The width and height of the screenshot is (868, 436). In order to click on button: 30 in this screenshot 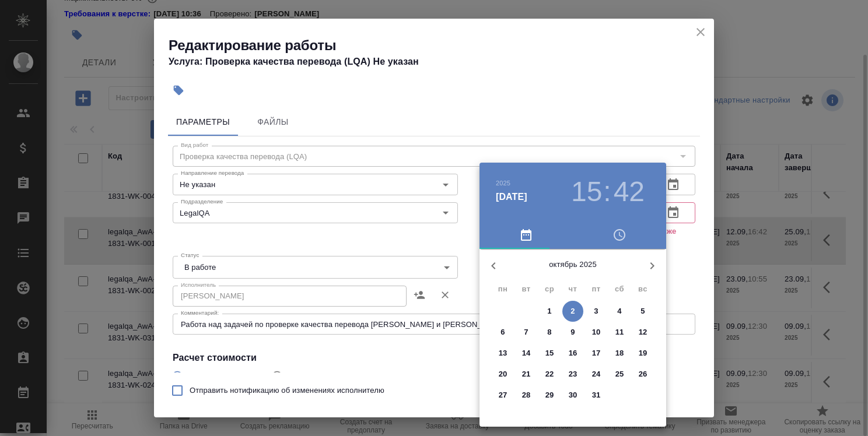, I will do `click(573, 396)`.